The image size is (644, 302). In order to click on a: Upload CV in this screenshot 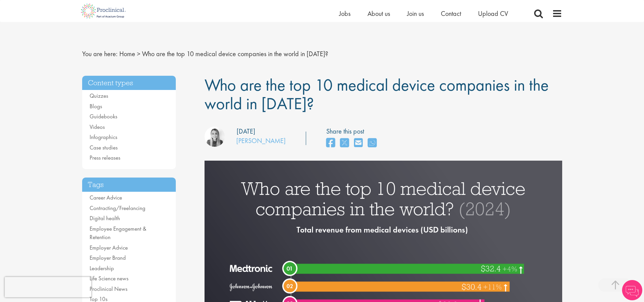, I will do `click(493, 13)`.